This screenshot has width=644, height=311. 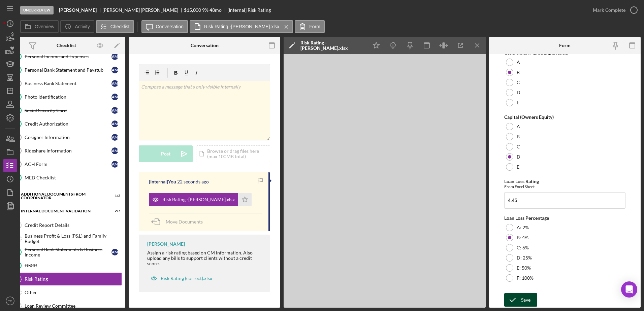 I want to click on a: ACH FormAM, so click(x=67, y=164).